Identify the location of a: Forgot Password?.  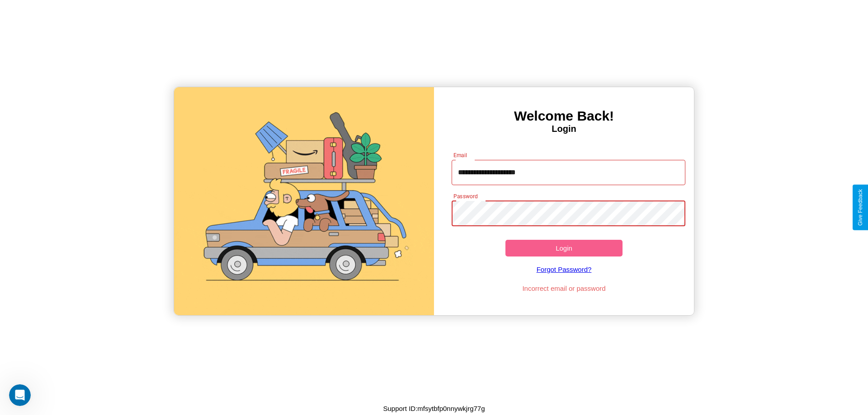
(564, 269).